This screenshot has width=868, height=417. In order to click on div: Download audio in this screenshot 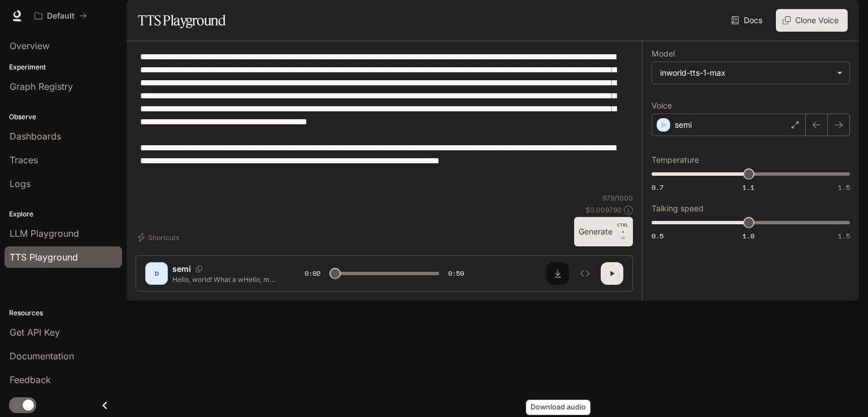, I will do `click(559, 407)`.